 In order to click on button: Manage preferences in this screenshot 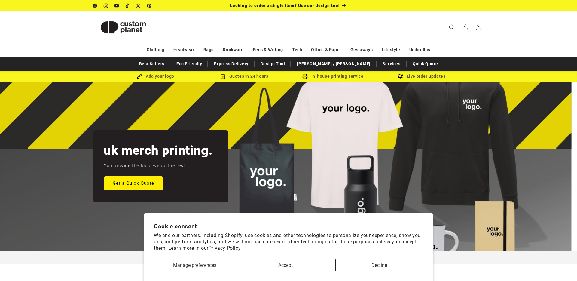, I will do `click(195, 265)`.